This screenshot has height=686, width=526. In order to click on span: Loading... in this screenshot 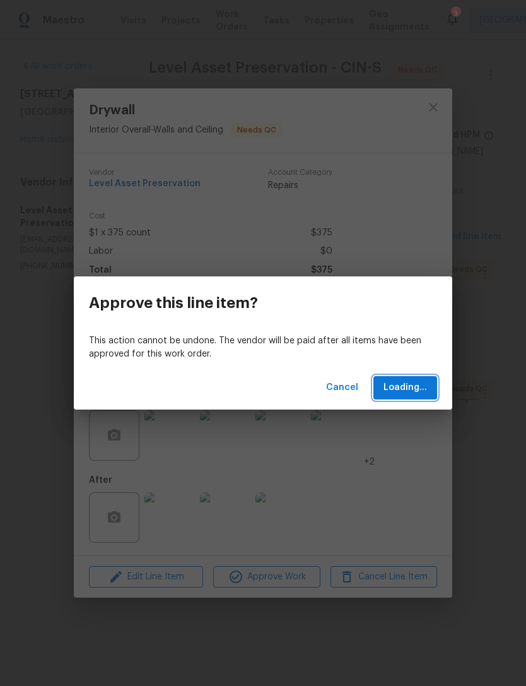, I will do `click(405, 387)`.